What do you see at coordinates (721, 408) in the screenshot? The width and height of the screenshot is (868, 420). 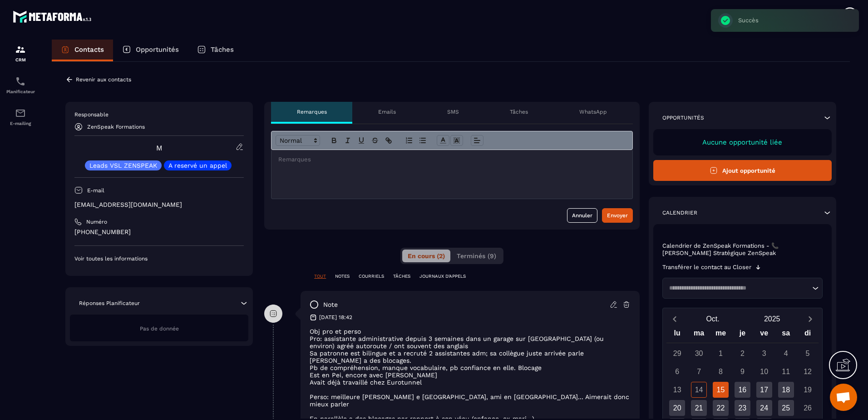 I see `div: 22` at bounding box center [721, 408].